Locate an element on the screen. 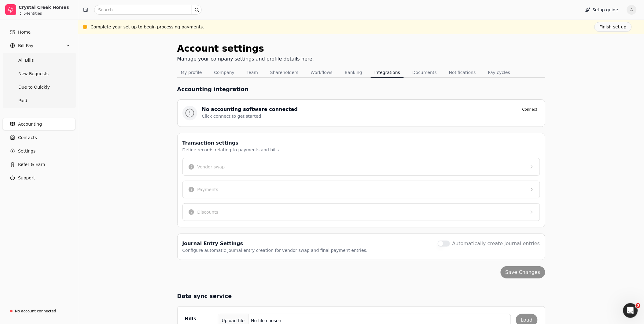  button: Support is located at coordinates (38, 178).